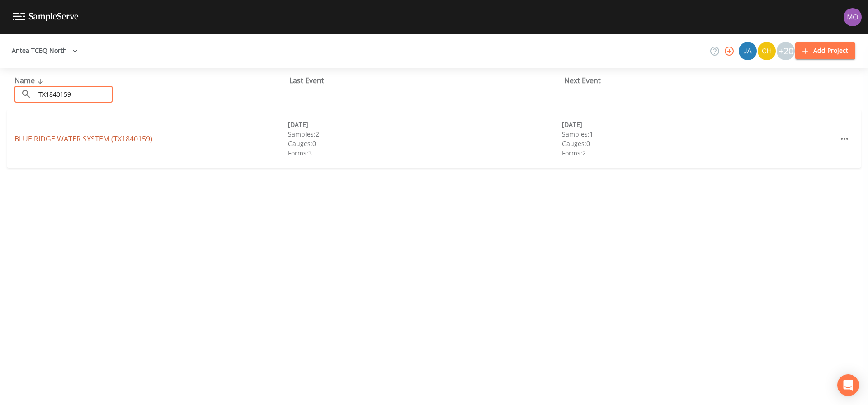 The height and width of the screenshot is (405, 868). I want to click on button: Add Project, so click(825, 51).